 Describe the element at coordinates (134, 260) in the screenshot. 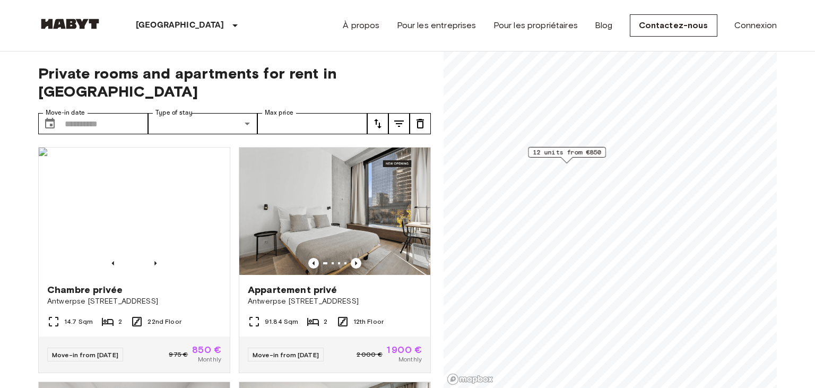

I see `a: Marketing picture of unit BE-23-003-090-002Previous imagePrevious imageChambre privéeAntwerpse [S...` at that location.